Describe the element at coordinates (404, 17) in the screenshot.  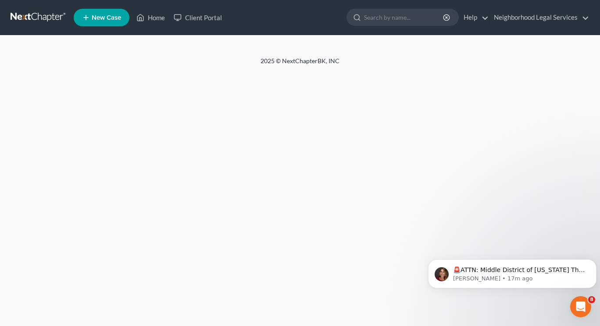
I see `input: Search by name...` at that location.